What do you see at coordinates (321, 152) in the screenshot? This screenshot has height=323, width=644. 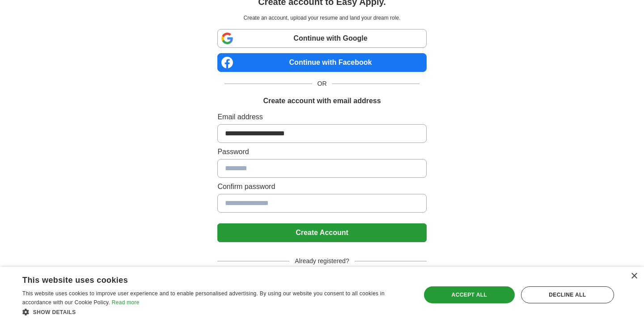 I see `label: Password` at bounding box center [321, 152].